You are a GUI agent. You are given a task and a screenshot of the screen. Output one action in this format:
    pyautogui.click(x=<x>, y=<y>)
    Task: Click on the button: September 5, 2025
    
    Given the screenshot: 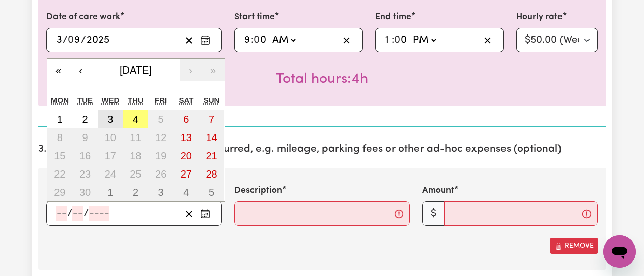 What is the action you would take?
    pyautogui.click(x=161, y=119)
    